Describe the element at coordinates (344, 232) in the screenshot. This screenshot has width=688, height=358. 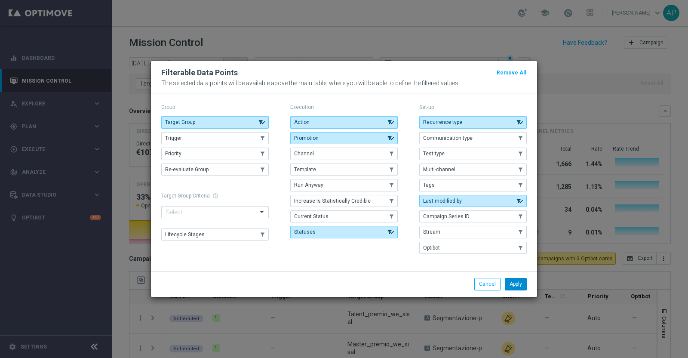
I see `button: Statuses` at that location.